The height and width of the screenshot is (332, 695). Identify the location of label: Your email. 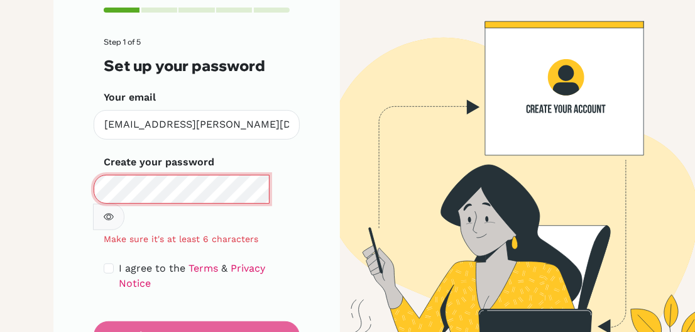
(130, 97).